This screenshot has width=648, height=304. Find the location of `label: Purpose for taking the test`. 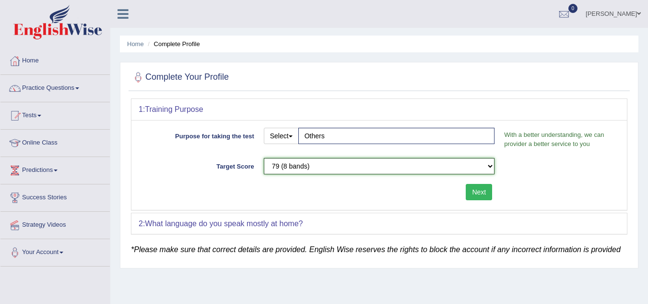

label: Purpose for taking the test is located at coordinates (199, 134).